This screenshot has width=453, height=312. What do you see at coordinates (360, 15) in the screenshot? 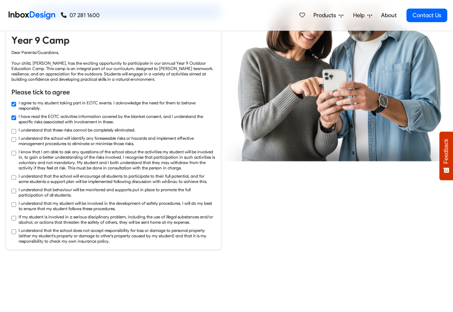
I see `span: Help` at bounding box center [360, 15].